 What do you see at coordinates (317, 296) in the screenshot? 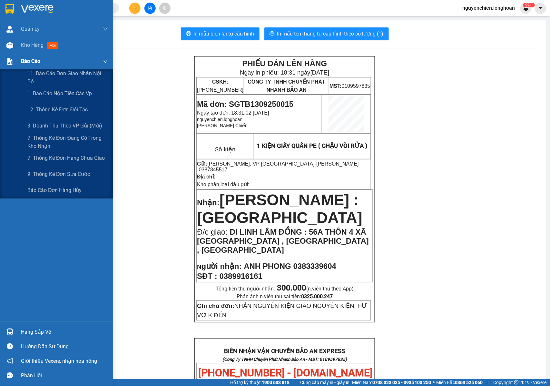
I see `strong: 0325.000.247` at bounding box center [317, 296].